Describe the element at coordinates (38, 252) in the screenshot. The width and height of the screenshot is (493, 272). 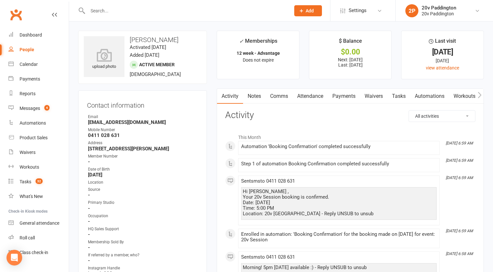
I see `a: Class kiosk mode` at that location.